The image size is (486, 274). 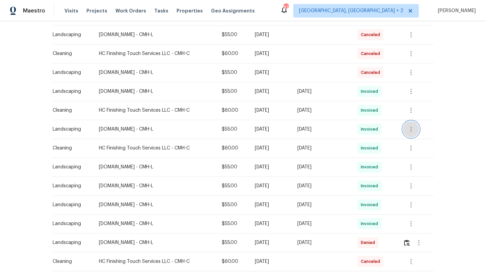 What do you see at coordinates (286, 7) in the screenshot?
I see `div: 67` at bounding box center [286, 7].